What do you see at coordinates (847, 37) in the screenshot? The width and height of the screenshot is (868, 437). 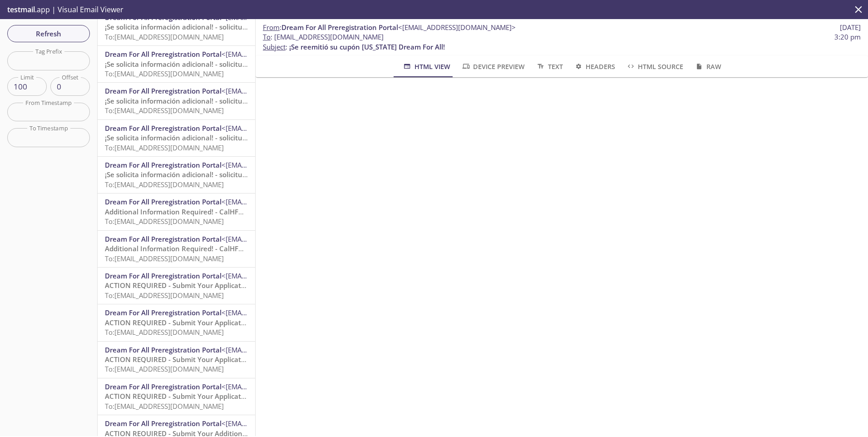 I see `span: 3:20 pm` at bounding box center [847, 37].